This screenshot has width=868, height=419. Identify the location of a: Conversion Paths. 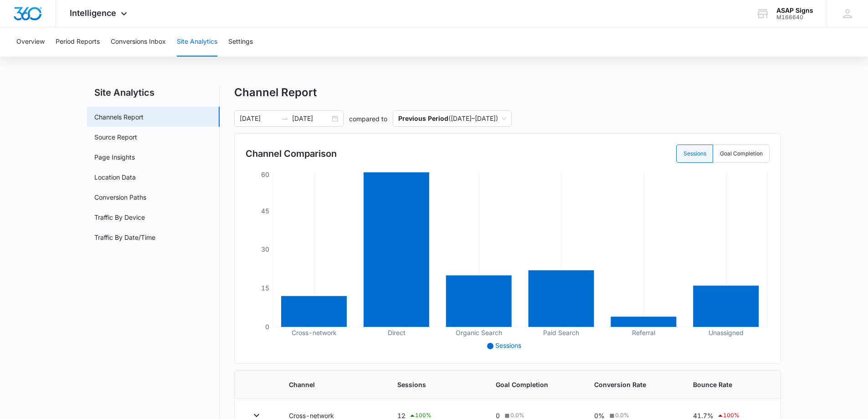
(121, 197).